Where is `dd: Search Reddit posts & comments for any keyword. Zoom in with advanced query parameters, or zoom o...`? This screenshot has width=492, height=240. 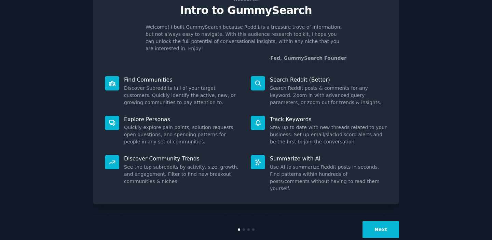
dd: Search Reddit posts & comments for any keyword. Zoom in with advanced query parameters, or zoom o... is located at coordinates (329, 95).